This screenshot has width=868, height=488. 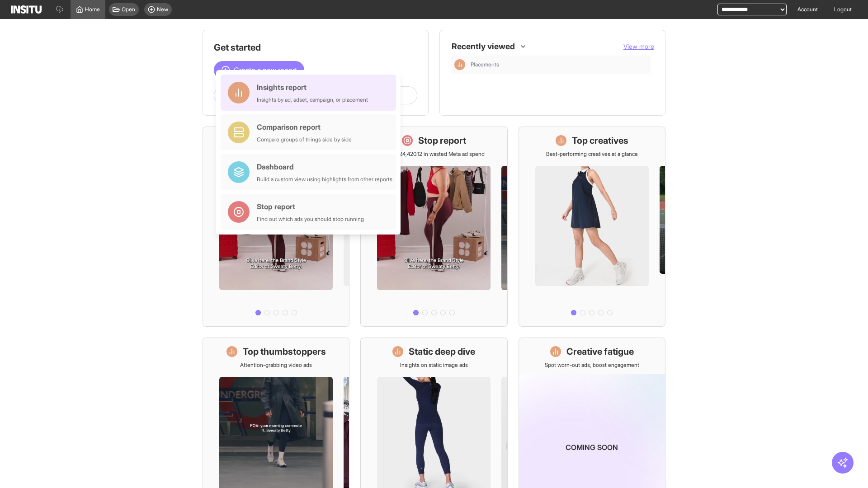 What do you see at coordinates (304, 139) in the screenshot?
I see `div: Compare groups of things side by side` at bounding box center [304, 139].